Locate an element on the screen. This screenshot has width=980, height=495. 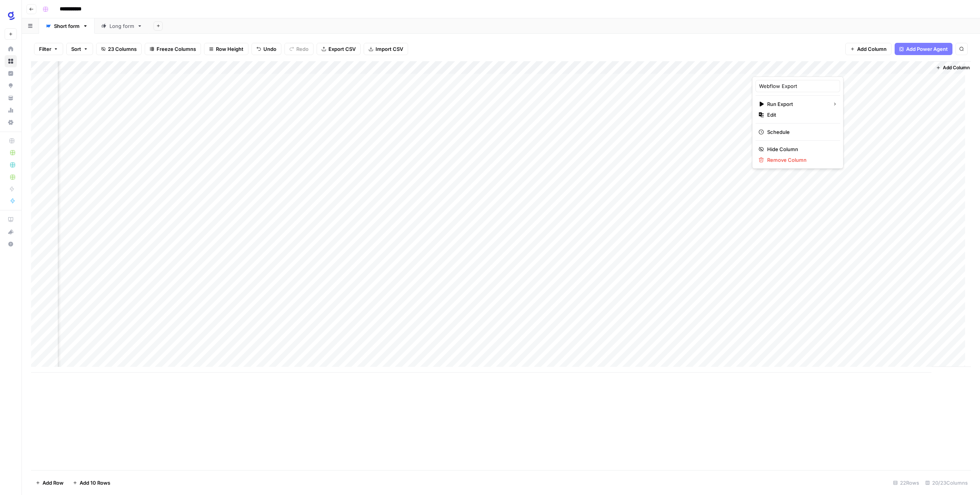
span: Remove Column is located at coordinates (800, 160).